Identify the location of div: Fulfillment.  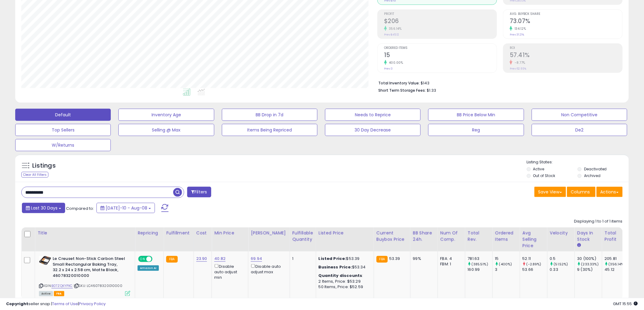
(178, 233).